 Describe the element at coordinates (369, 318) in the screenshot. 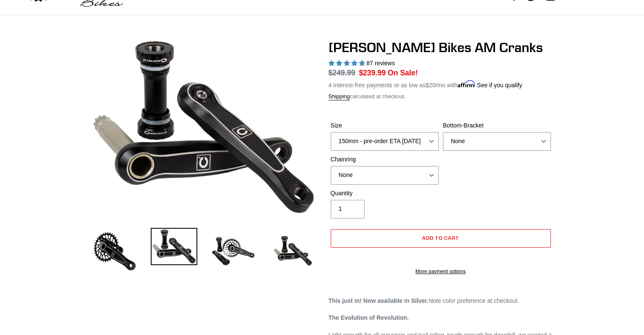

I see `strong: The Evolution of Revolution.` at that location.